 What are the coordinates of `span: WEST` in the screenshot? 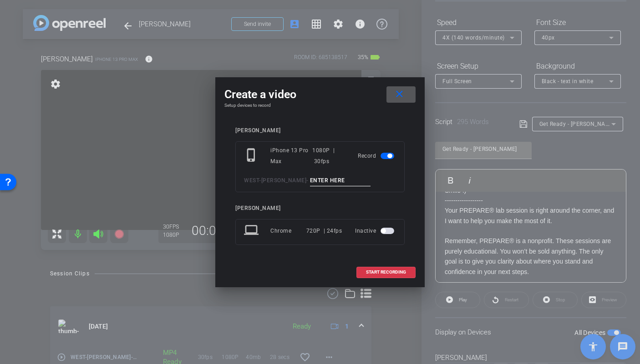 It's located at (251, 181).